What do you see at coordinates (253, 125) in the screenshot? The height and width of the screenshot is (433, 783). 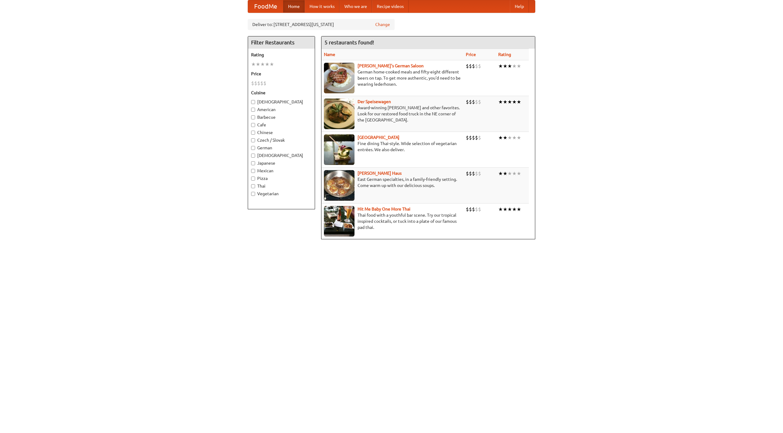 I see `input: Cafe` at bounding box center [253, 125].